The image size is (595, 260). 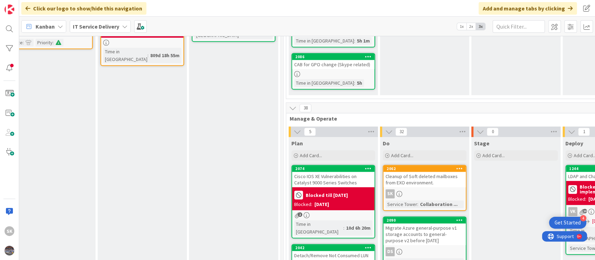 What do you see at coordinates (567, 223) in the screenshot?
I see `div: Open Get Started checklist, remaining modules: 4` at bounding box center [567, 223].